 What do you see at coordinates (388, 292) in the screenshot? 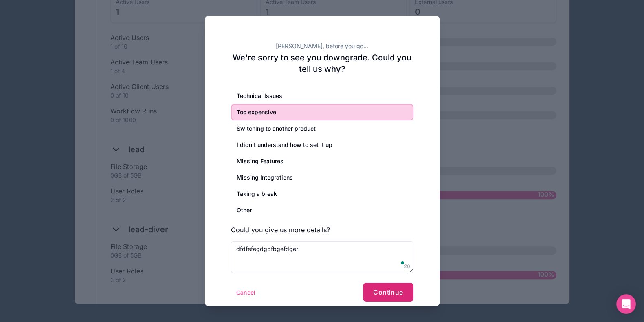
I see `span: Continue` at bounding box center [388, 292].